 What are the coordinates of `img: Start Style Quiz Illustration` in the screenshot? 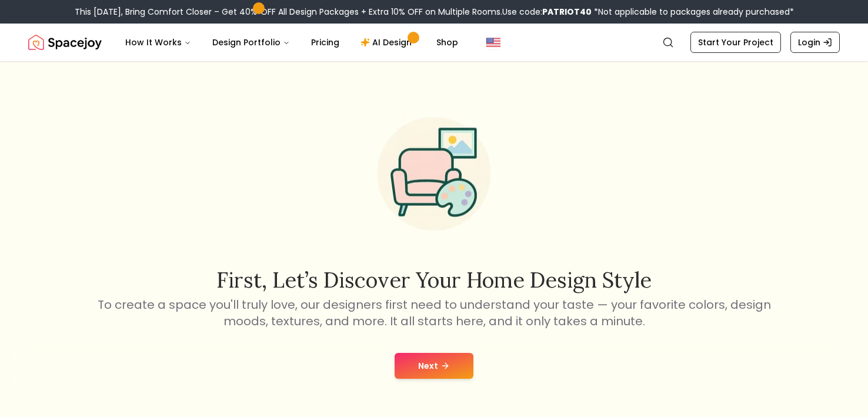 It's located at (434, 174).